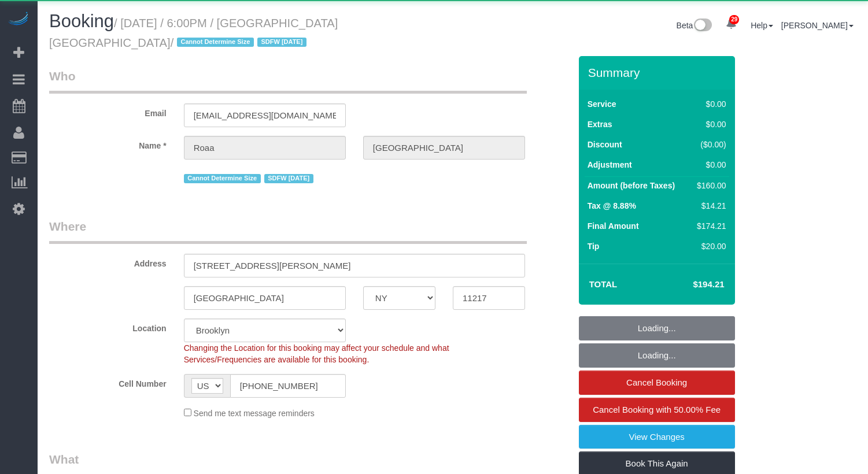 This screenshot has height=474, width=868. Describe the element at coordinates (694, 25) in the screenshot. I see `a: Beta` at that location.